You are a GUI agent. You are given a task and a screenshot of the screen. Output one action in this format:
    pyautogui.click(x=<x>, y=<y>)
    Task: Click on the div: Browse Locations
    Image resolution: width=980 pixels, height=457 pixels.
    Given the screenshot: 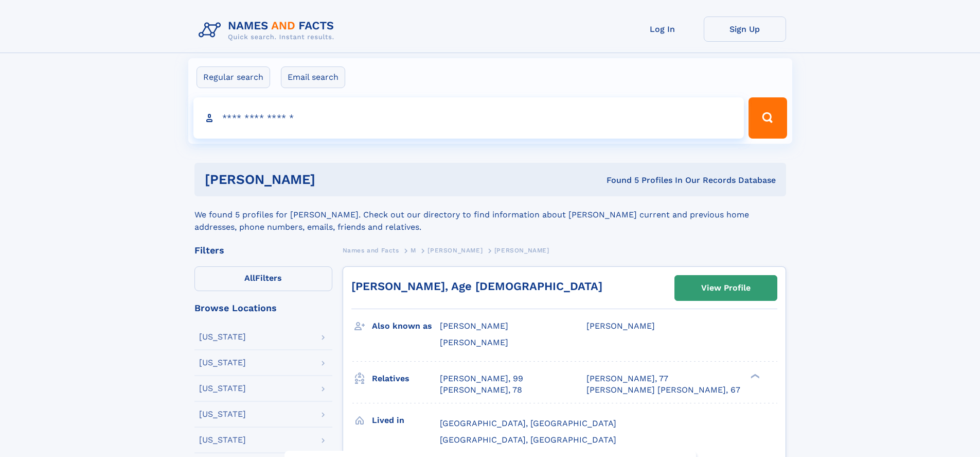 What is the action you would take?
    pyautogui.click(x=264, y=308)
    